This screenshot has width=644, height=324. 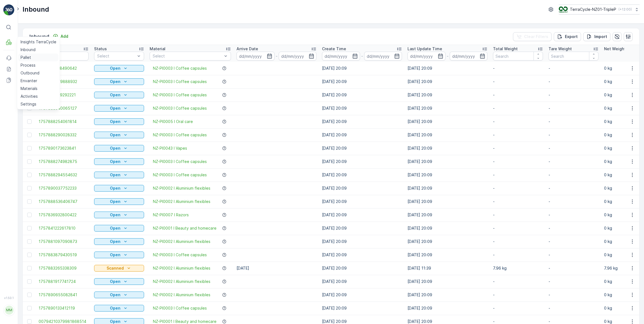 What do you see at coordinates (63, 95) in the screenshot?
I see `a: 1757888329292221` at bounding box center [63, 95].